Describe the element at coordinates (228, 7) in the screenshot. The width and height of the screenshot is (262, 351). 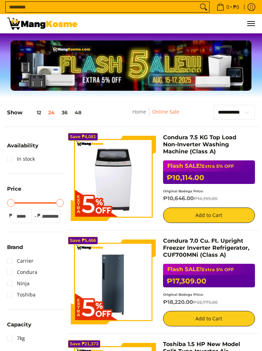
I see `span: 0` at that location.